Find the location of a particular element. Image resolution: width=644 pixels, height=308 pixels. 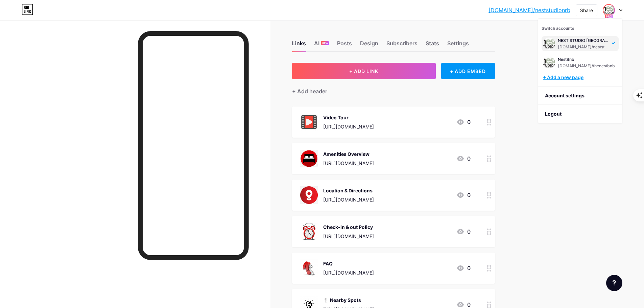

img: Location & Directions is located at coordinates (309, 195).